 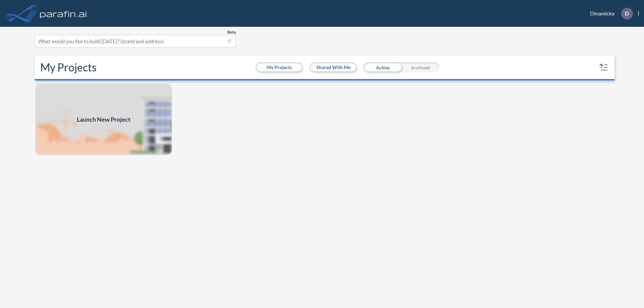 I want to click on a: Launch New Project, so click(x=103, y=119).